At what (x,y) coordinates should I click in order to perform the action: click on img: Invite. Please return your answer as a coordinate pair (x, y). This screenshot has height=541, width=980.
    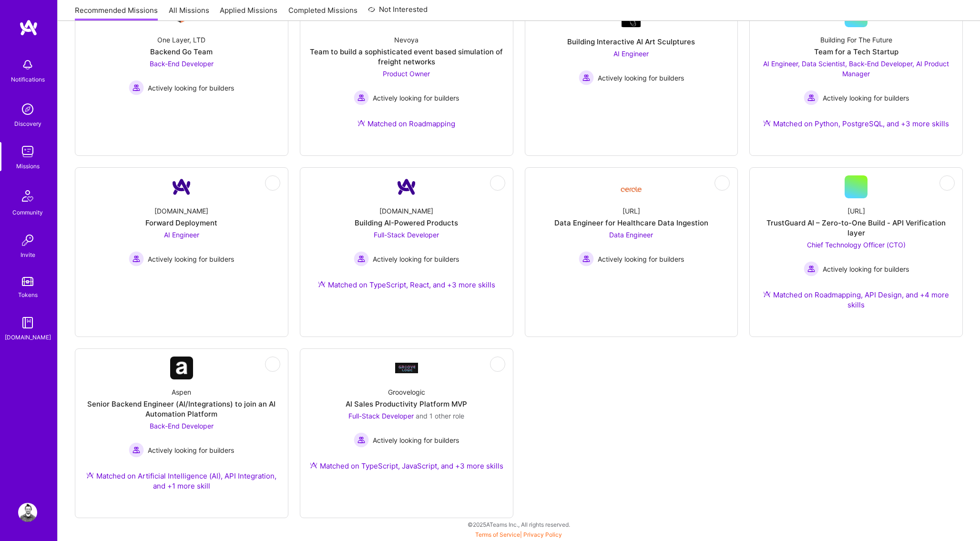
    Looking at the image, I should click on (28, 240).